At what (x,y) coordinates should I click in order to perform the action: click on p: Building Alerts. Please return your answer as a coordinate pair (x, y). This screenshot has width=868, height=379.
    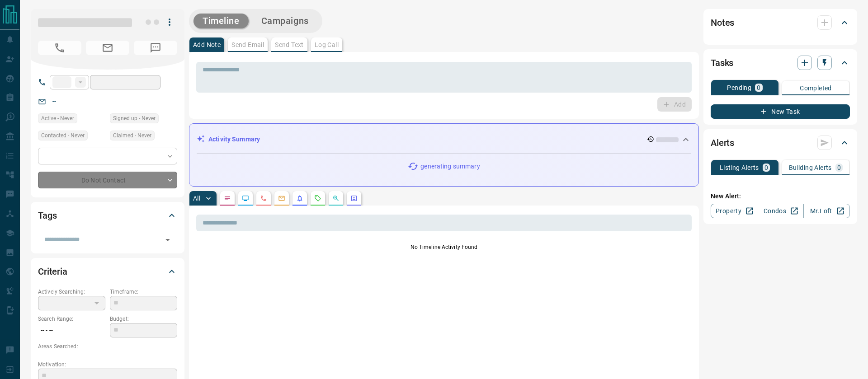
    Looking at the image, I should click on (810, 167).